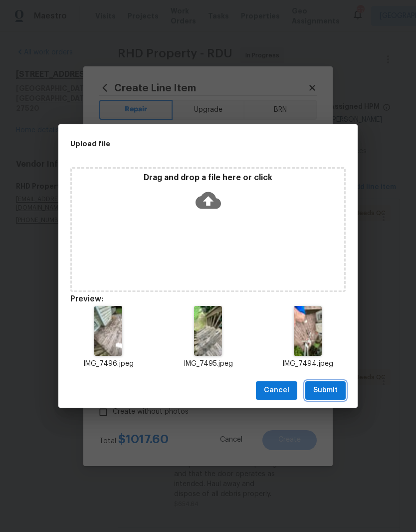  Describe the element at coordinates (108, 331) in the screenshot. I see `img: Z` at that location.